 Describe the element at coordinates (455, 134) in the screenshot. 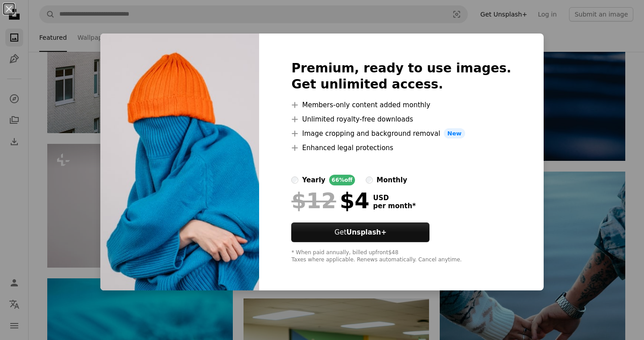

I see `span: New` at that location.